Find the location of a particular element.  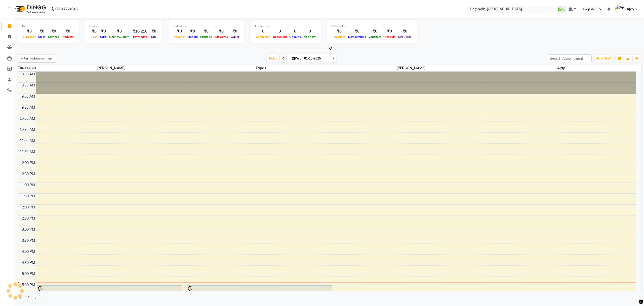

span: Prepaid is located at coordinates (193, 37).